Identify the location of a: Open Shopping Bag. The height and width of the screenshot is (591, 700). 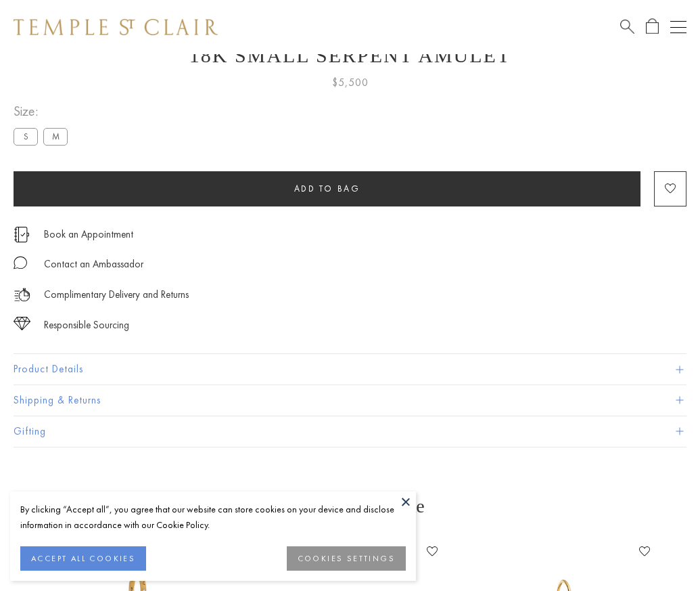
(652, 27).